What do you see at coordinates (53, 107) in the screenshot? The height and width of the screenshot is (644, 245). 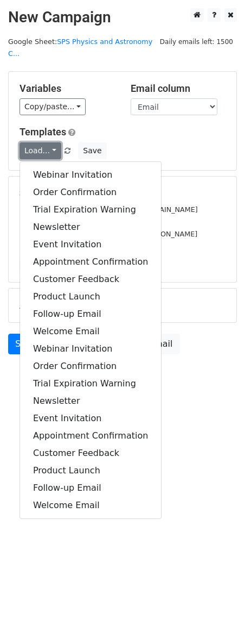 I see `a: Copy/paste...` at bounding box center [53, 107].